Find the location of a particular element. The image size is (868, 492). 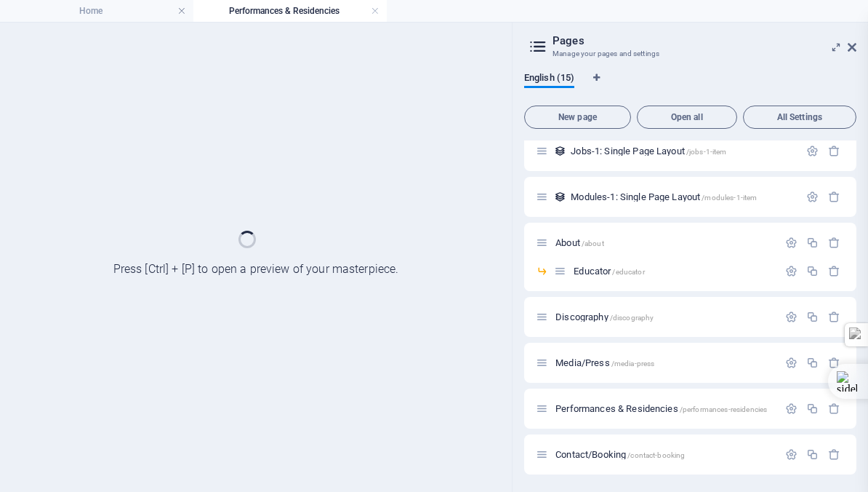

div: Educator/educator is located at coordinates (673, 271).